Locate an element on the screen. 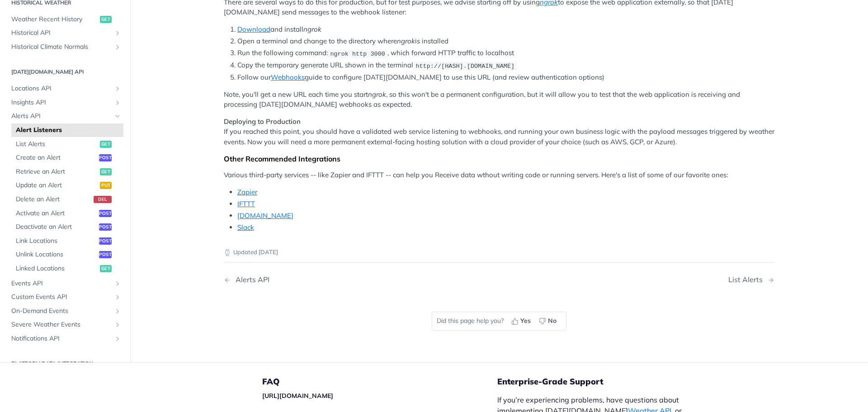 The height and width of the screenshot is (412, 868). span: Insights API is located at coordinates (61, 102).